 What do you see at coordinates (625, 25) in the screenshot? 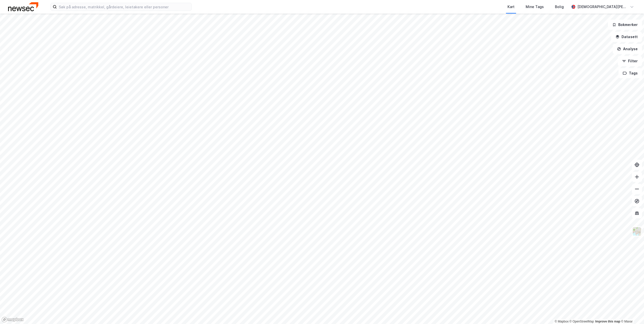
I see `button: Bokmerker` at bounding box center [625, 25].